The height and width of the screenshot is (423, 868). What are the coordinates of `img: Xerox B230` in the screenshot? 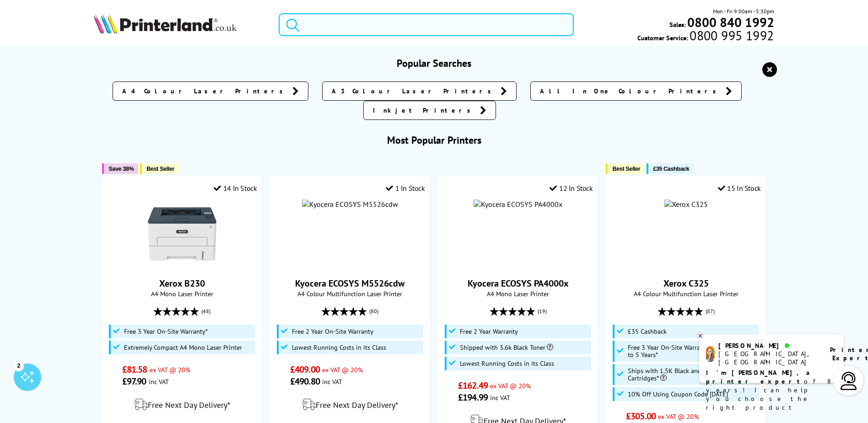 It's located at (182, 234).